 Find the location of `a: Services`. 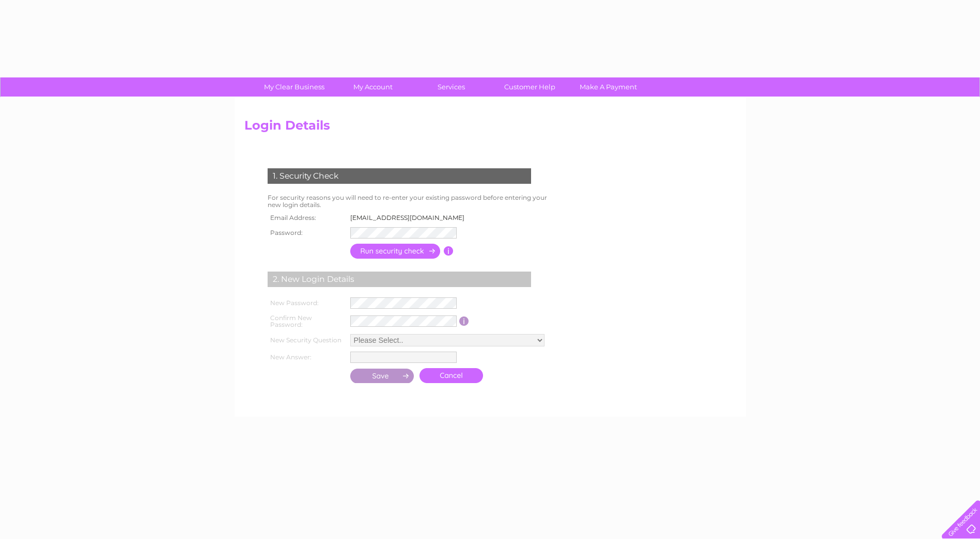

a: Services is located at coordinates (451, 87).